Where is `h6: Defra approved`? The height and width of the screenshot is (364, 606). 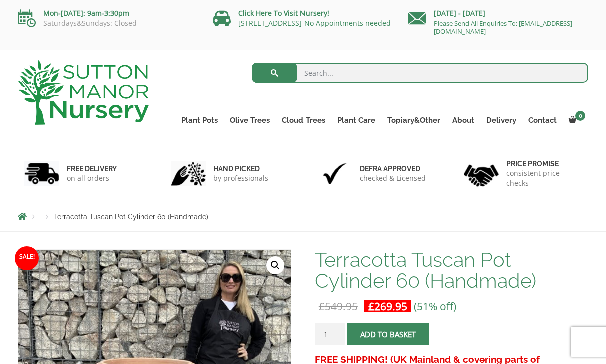
h6: Defra approved is located at coordinates (393, 169).